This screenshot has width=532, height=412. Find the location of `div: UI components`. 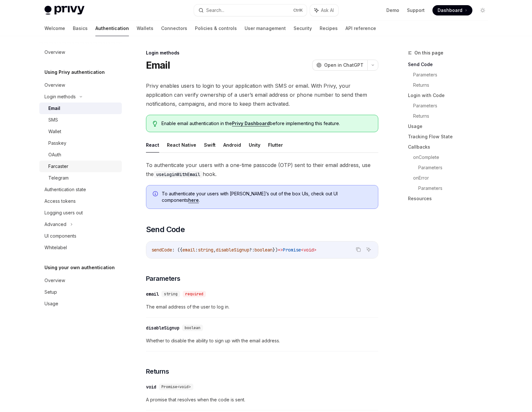

div: UI components is located at coordinates (60, 236).